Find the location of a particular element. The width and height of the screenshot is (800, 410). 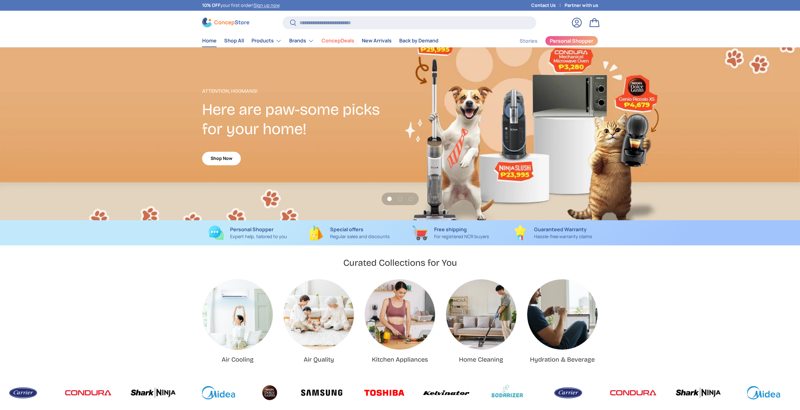

summary: Products is located at coordinates (267, 41).